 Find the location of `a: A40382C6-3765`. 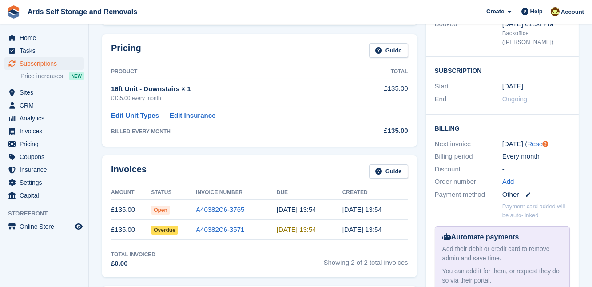

a: A40382C6-3765 is located at coordinates (220, 209).